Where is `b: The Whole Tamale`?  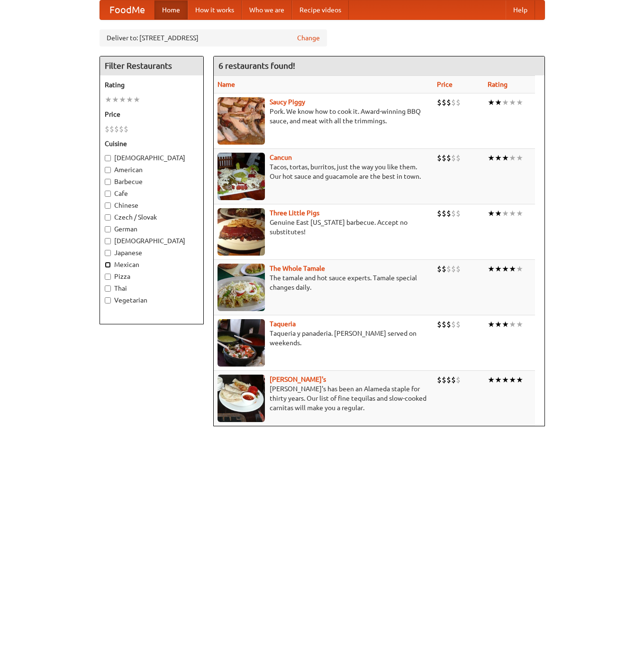 b: The Whole Tamale is located at coordinates (297, 268).